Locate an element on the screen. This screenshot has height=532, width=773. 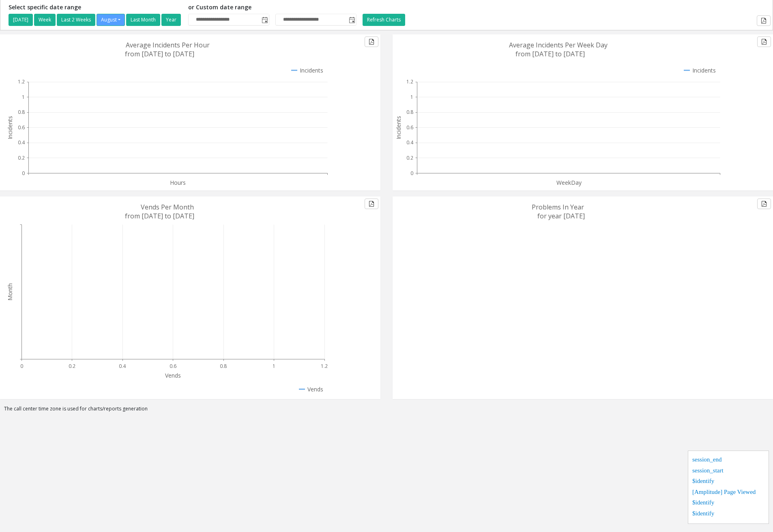
button: Refresh Charts is located at coordinates (384, 20).